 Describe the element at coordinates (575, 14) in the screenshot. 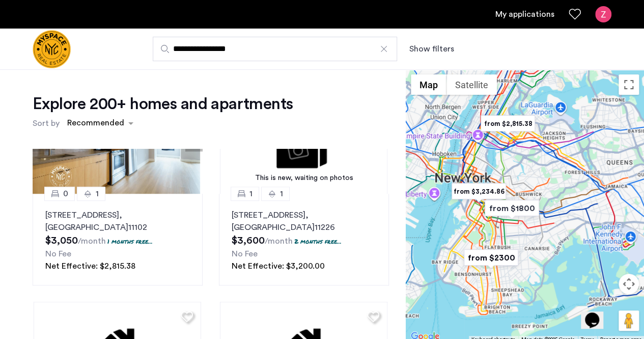

I see `a: Favorites` at that location.